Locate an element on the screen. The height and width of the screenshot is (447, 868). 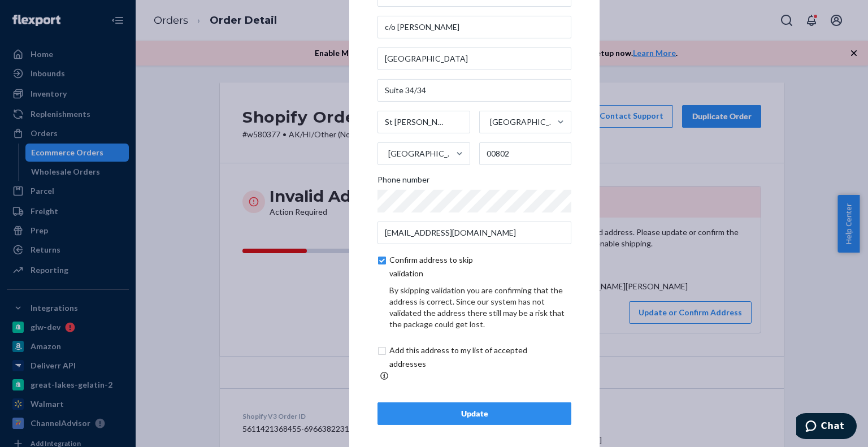
input: Street Address 2 (Optional) is located at coordinates (474, 91).